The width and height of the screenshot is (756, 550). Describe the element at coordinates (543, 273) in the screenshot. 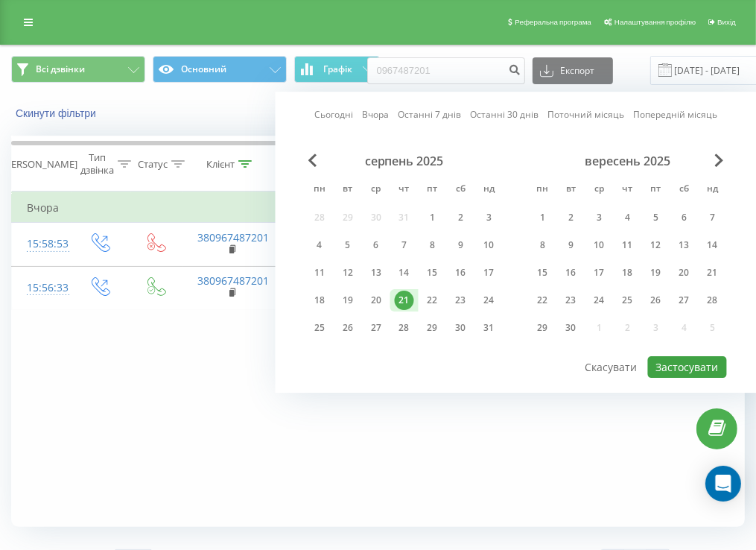

I see `div: пн 15 вер 2025 р.` at that location.